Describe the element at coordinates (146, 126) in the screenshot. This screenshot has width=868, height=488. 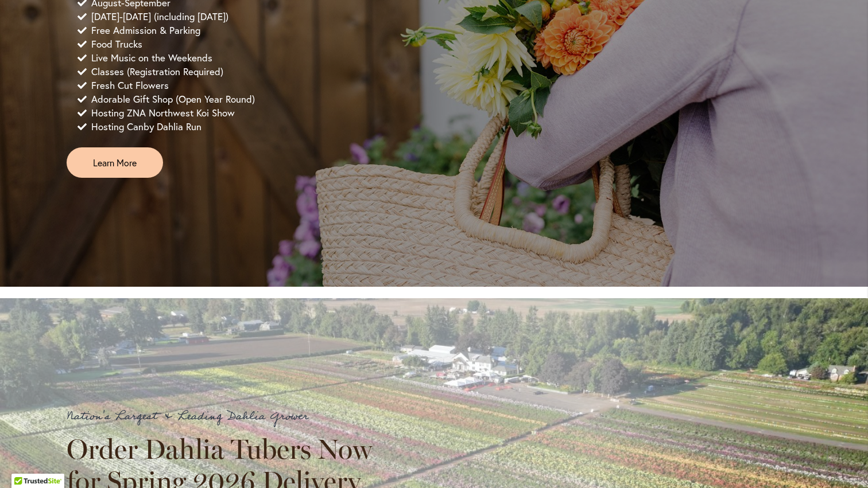
I see `span: Hosting Canby Dahlia Run` at that location.